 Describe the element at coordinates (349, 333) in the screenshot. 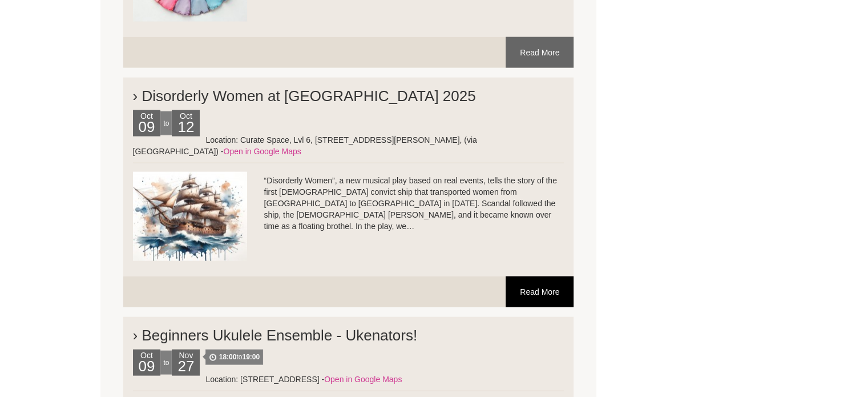

I see `h2: › Beginners Ukulele Ensemble - Ukenators!` at that location.